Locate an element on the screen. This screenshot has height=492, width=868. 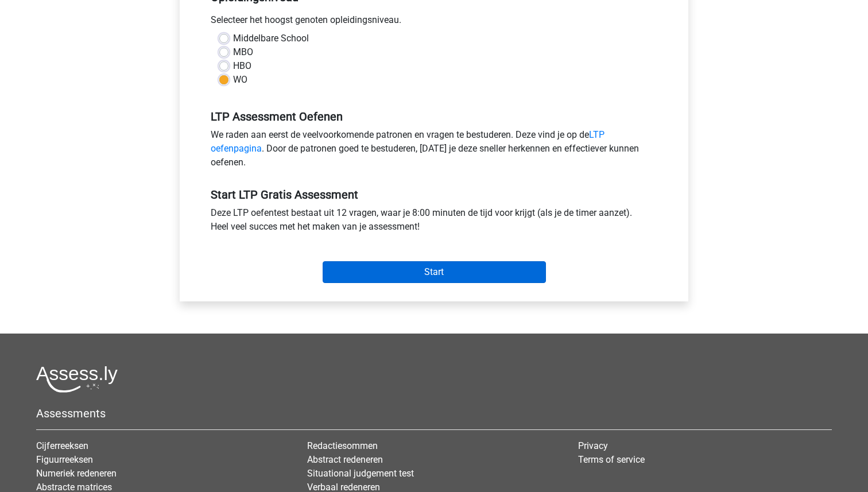
img: Assessly logo is located at coordinates (77, 379).